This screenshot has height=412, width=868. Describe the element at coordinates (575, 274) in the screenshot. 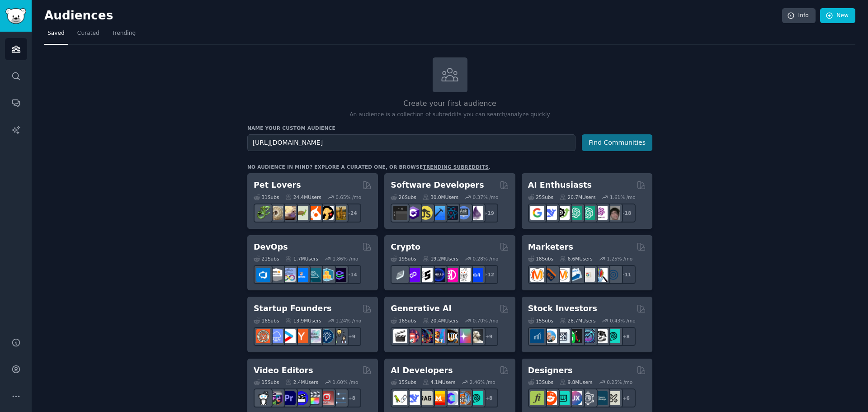

I see `img: Emailmarketing` at that location.